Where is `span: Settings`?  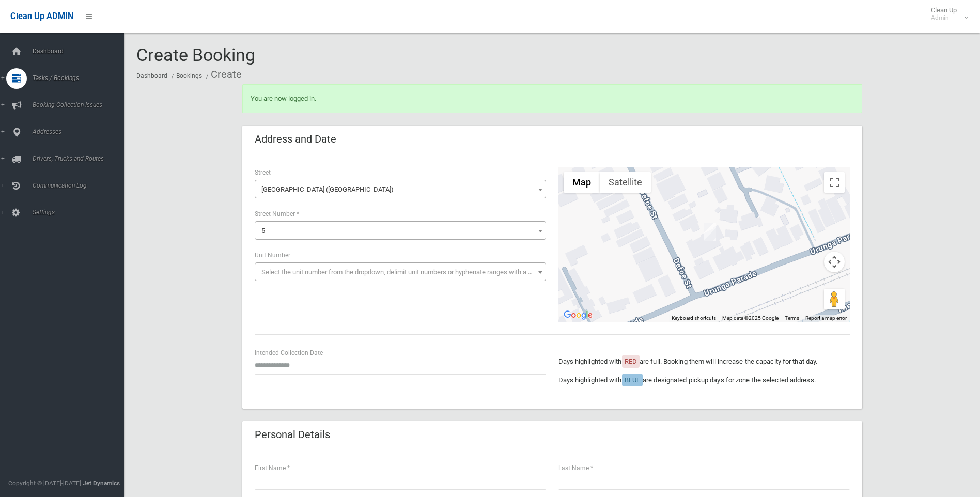 span: Settings is located at coordinates (81, 212).